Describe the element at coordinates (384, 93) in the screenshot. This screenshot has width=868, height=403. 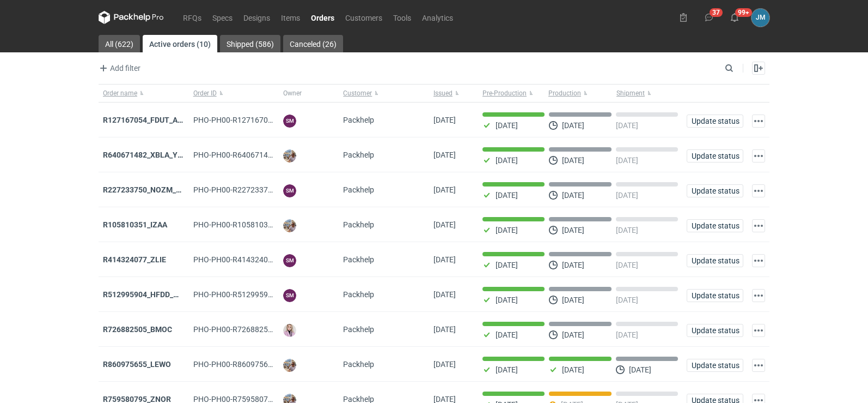
I see `button: Customer` at that location.